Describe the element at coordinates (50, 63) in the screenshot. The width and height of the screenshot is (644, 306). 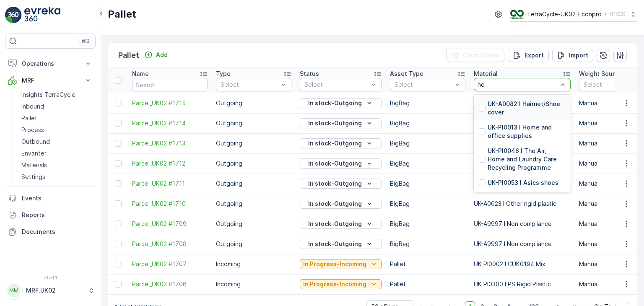
I see `button: Operations` at that location.